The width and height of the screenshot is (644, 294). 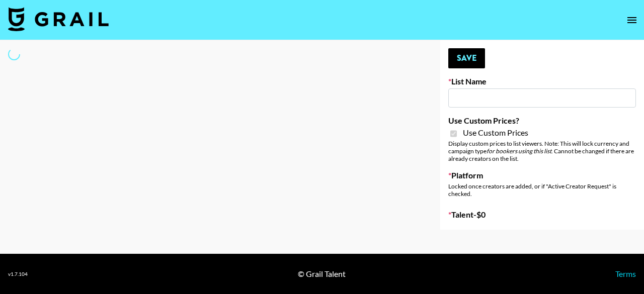 What do you see at coordinates (626, 273) in the screenshot?
I see `a: Terms` at bounding box center [626, 273].